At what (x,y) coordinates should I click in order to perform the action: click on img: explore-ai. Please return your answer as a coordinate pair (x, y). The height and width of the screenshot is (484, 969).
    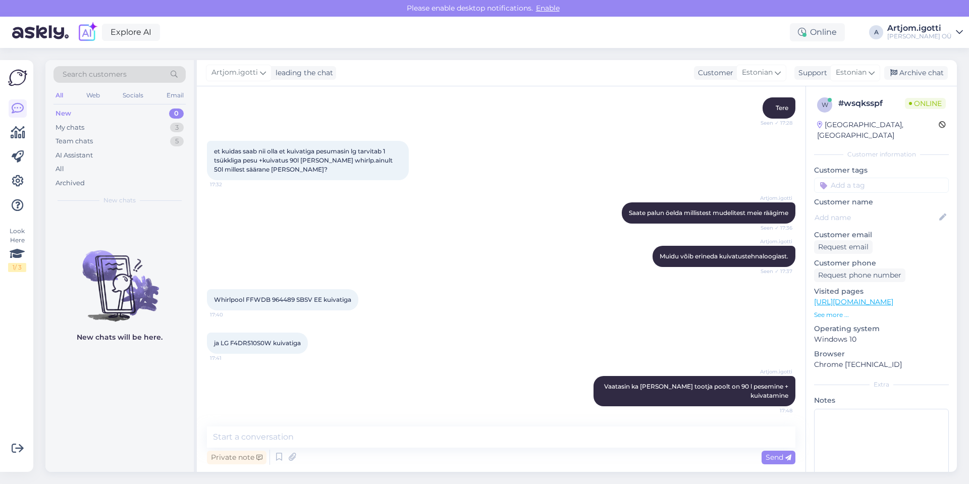
    Looking at the image, I should click on (87, 32).